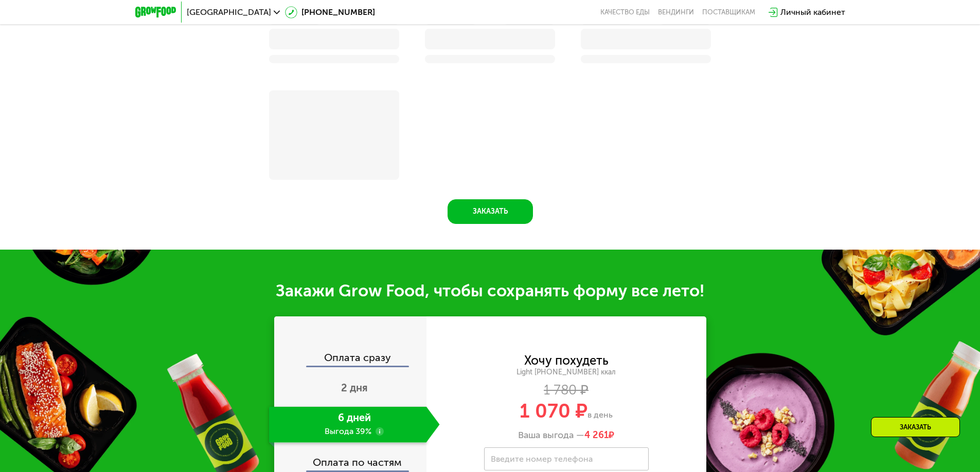 The image size is (980, 472). What do you see at coordinates (728, 13) in the screenshot?
I see `div: поставщикам` at bounding box center [728, 13].